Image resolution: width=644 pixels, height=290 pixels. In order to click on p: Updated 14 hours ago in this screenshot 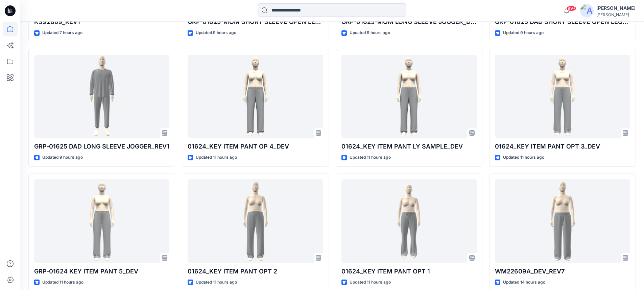, I will do `click(524, 282)`.